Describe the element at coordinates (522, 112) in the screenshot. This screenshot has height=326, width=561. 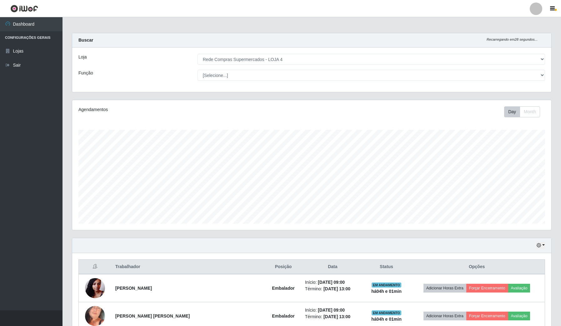
I see `div: First group` at that location.